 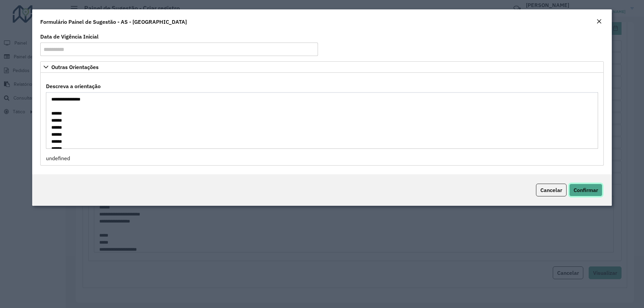 What do you see at coordinates (69, 36) in the screenshot?
I see `label: Data de Vigência Inicial` at bounding box center [69, 36].